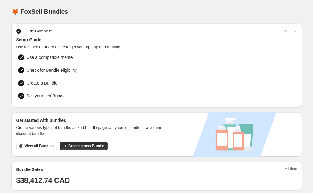  I want to click on h3: Get started with bundles, so click(92, 120).